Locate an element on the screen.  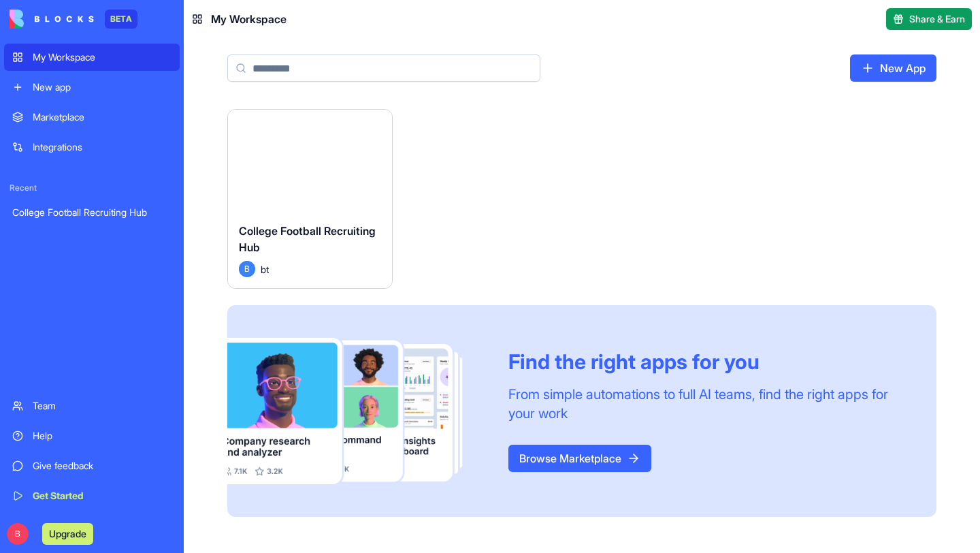
div: Marketplace is located at coordinates (102, 117).